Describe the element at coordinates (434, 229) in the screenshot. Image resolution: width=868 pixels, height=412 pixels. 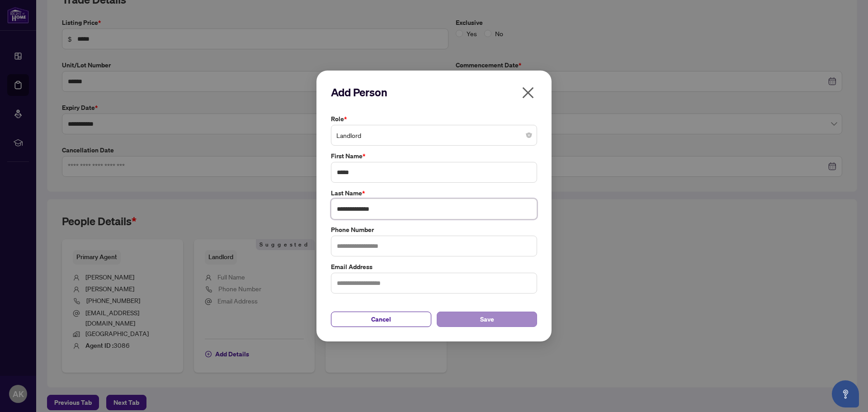
I see `label: Phone Number` at that location.